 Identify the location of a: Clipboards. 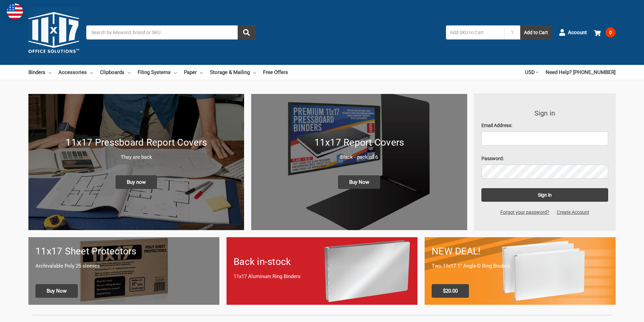
(115, 72).